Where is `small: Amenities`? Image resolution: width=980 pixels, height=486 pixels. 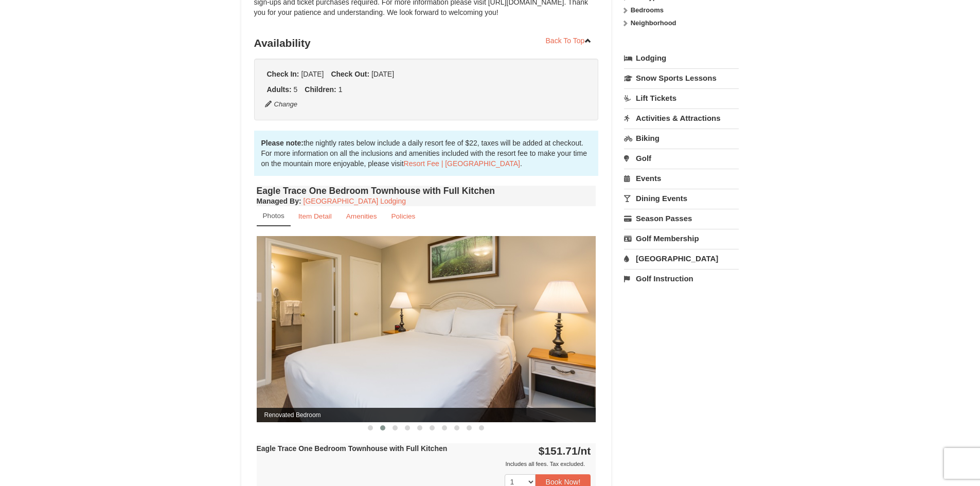 small: Amenities is located at coordinates (362, 216).